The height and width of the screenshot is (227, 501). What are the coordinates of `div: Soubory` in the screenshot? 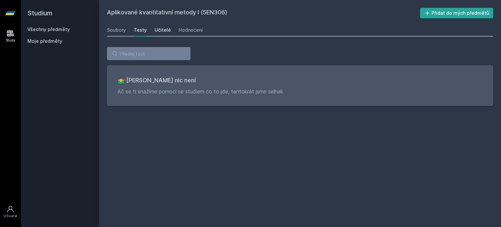 It's located at (117, 30).